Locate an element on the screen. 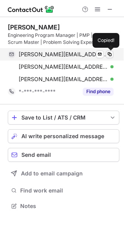 This screenshot has width=124, height=248. span: Send email is located at coordinates (36, 155).